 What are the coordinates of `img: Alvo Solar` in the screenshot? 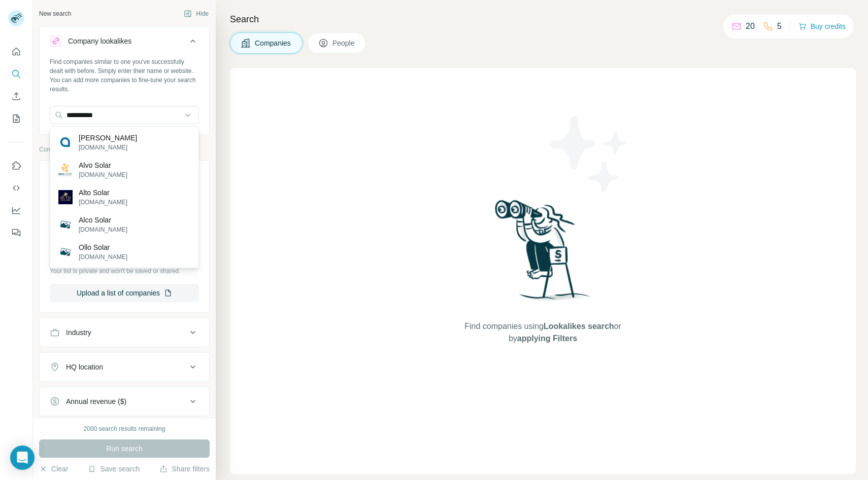 It's located at (66, 170).